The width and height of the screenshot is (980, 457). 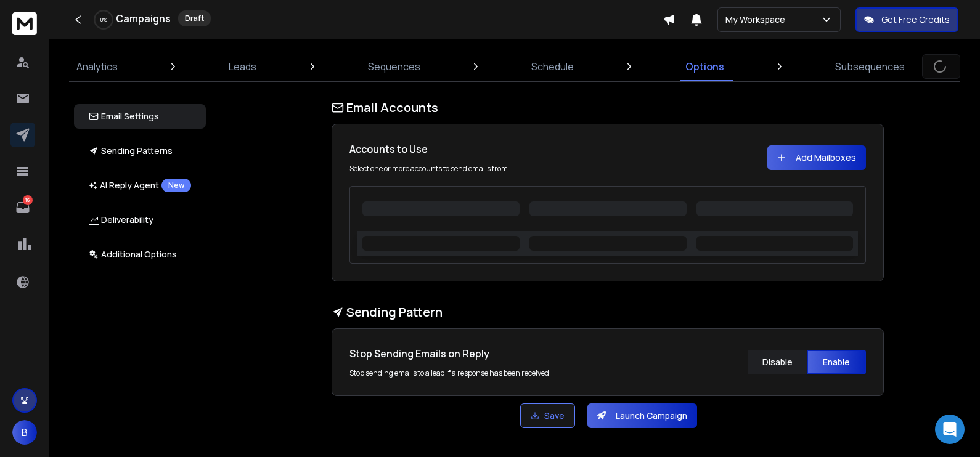 What do you see at coordinates (194, 18) in the screenshot?
I see `div: Draft` at bounding box center [194, 18].